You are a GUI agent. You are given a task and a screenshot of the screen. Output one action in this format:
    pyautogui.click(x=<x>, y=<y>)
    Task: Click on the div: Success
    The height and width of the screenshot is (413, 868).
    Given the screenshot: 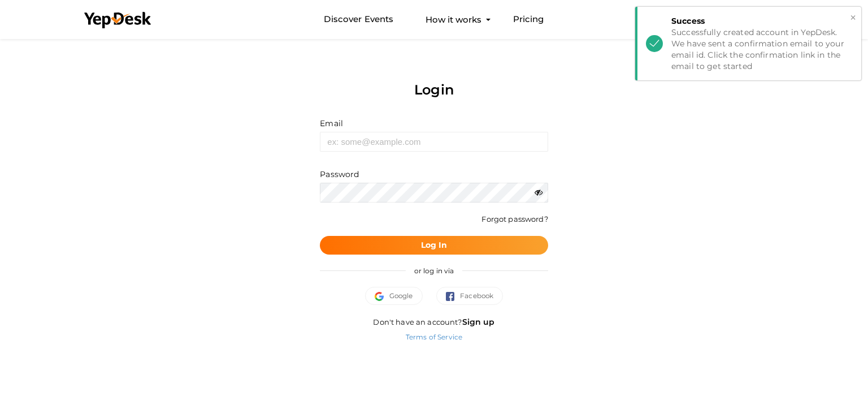 What is the action you would take?
    pyautogui.click(x=762, y=21)
    